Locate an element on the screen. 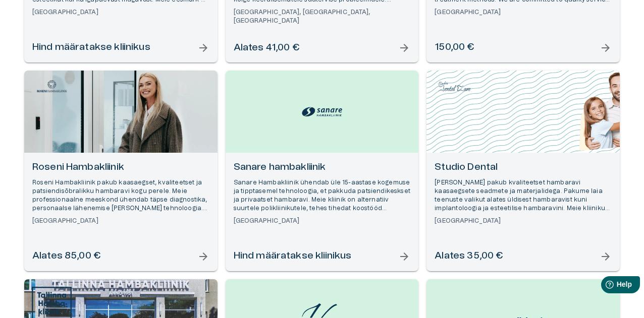  h6: Roseni Hambakliinik is located at coordinates (121, 167).